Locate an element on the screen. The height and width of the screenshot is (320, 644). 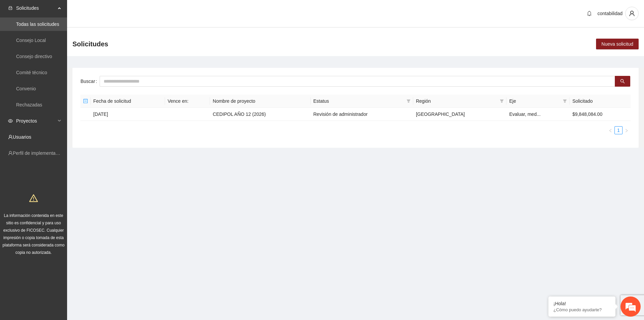
button: user is located at coordinates (632, 13).